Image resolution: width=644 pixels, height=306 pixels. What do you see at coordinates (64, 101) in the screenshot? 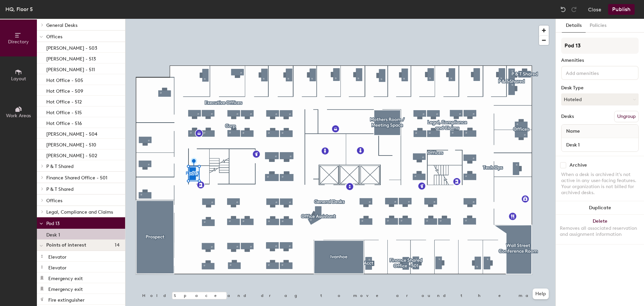
I see `p: Hot Office - 512` at bounding box center [64, 101].